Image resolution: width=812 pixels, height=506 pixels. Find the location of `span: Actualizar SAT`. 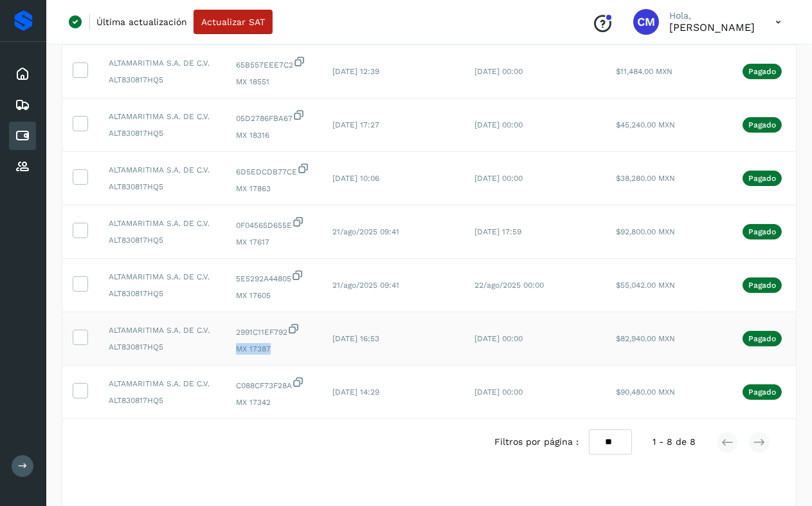

span: Actualizar SAT is located at coordinates (233, 22).